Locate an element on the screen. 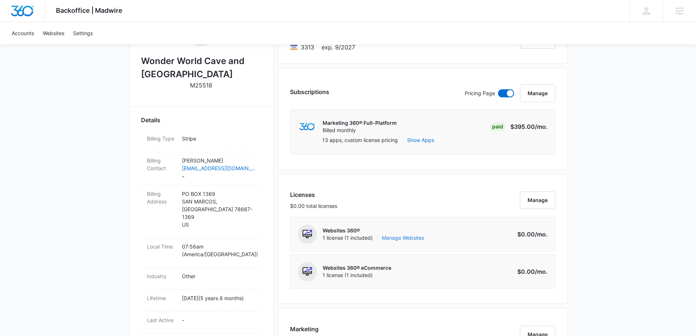 The width and height of the screenshot is (696, 336). dt: Lifetime is located at coordinates (162, 298).